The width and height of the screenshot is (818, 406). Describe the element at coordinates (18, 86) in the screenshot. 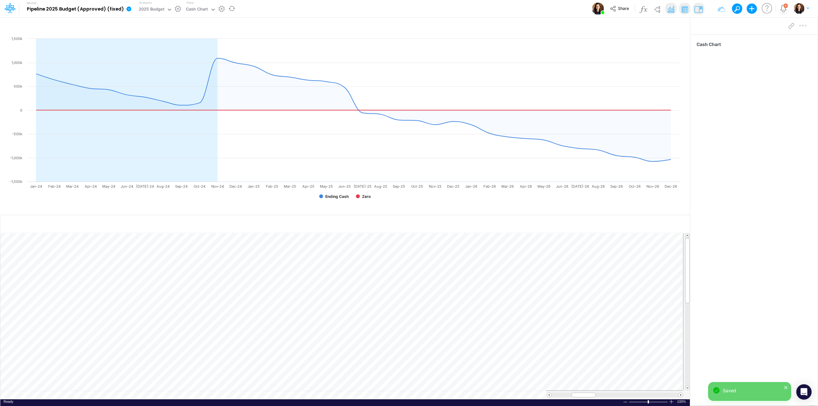

I see `text: 500k` at that location.